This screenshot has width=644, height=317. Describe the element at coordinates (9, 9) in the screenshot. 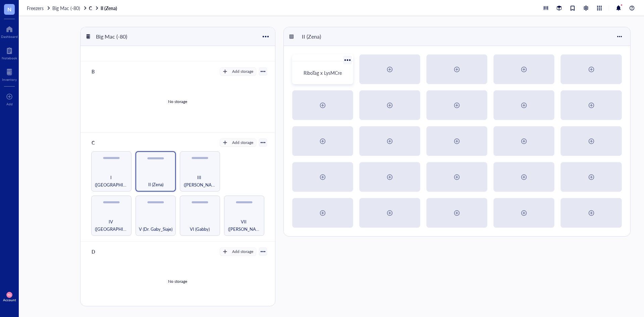

I see `span: N` at that location.